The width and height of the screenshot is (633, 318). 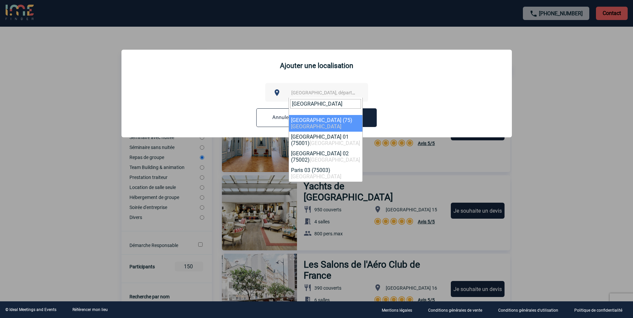 What do you see at coordinates (455, 311) in the screenshot?
I see `p: Conditions générales de vente` at bounding box center [455, 311].